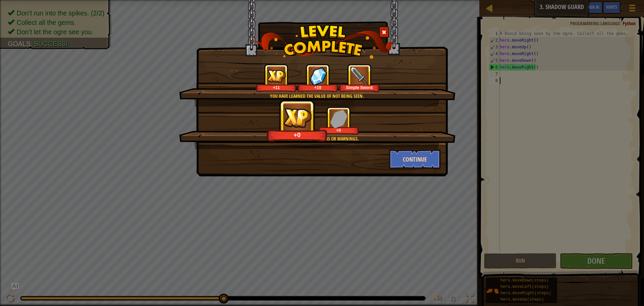 The image size is (644, 306). Describe the element at coordinates (359, 76) in the screenshot. I see `img: portrait.png` at that location.